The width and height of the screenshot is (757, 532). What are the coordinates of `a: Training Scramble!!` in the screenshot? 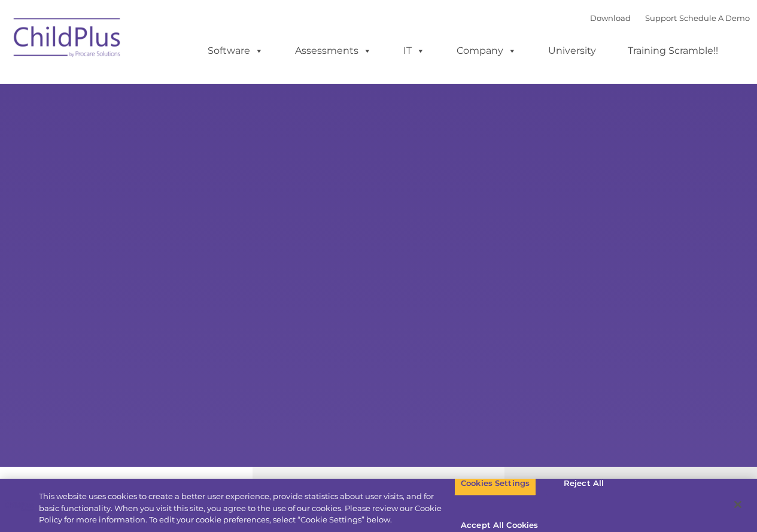 It's located at (672, 51).